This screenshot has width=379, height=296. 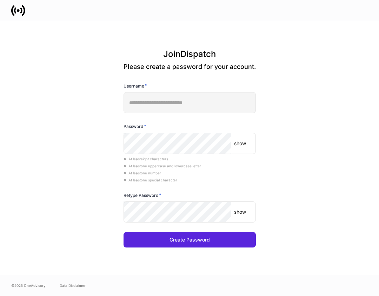 What do you see at coordinates (146, 159) in the screenshot?
I see `span: At least eight characters` at bounding box center [146, 159].